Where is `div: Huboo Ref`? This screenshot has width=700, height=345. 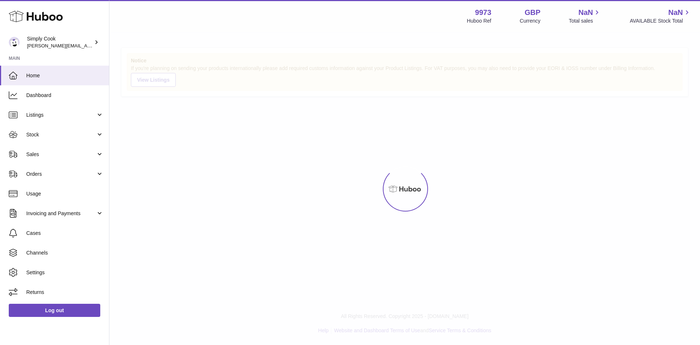
div: Huboo Ref is located at coordinates (479, 21).